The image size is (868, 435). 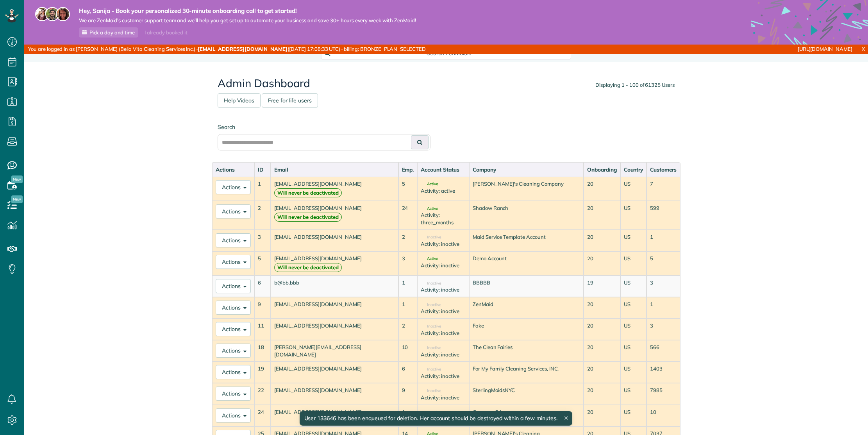 I want to click on a: X, so click(x=864, y=49).